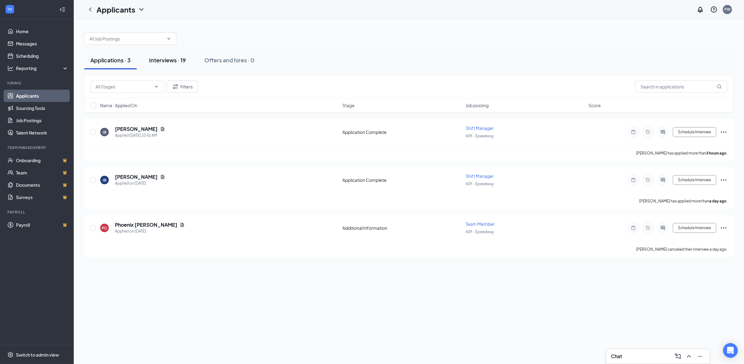 The width and height of the screenshot is (744, 364). Describe the element at coordinates (42, 96) in the screenshot. I see `a: Applicants` at that location.